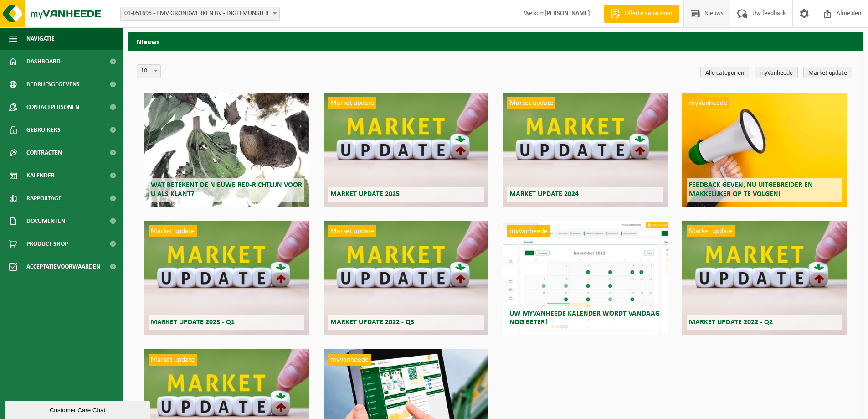  I want to click on span: Feedback geven, nu uitgebreider en makkelijker op te volgen!, so click(751, 189).